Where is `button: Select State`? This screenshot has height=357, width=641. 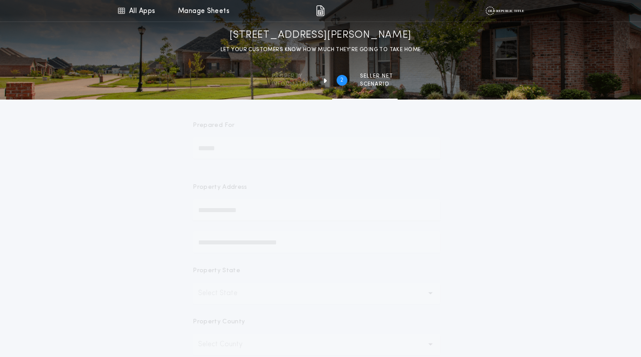 button: Select State is located at coordinates (317, 293).